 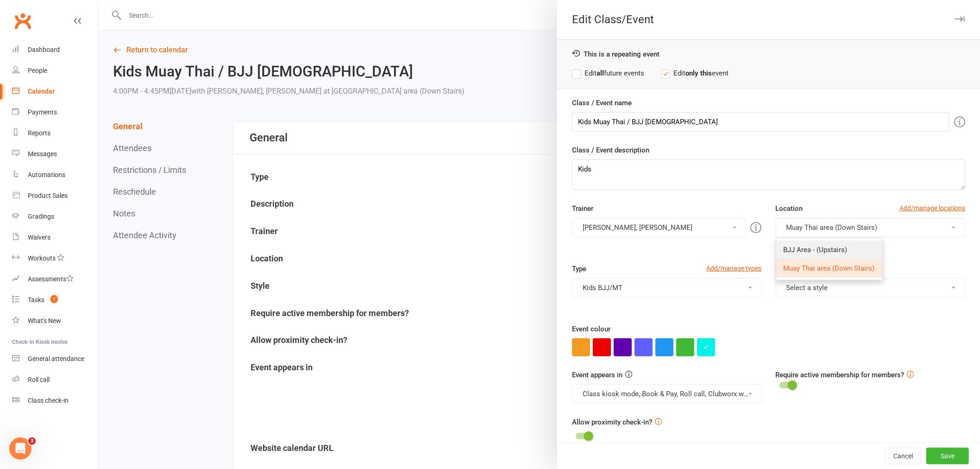 What do you see at coordinates (829, 250) in the screenshot?
I see `a: BJJ Area - (Upstairs)` at bounding box center [829, 250].